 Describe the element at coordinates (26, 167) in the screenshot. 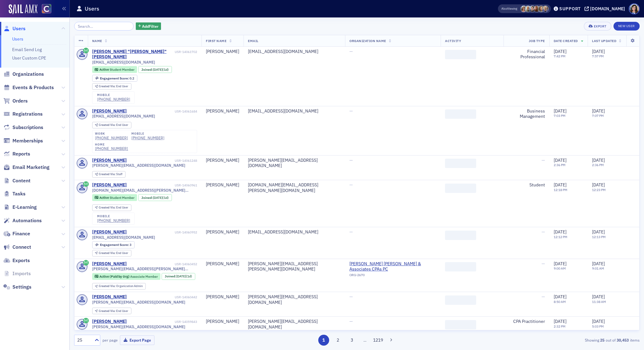

I see `a: Email Marketing` at that location.